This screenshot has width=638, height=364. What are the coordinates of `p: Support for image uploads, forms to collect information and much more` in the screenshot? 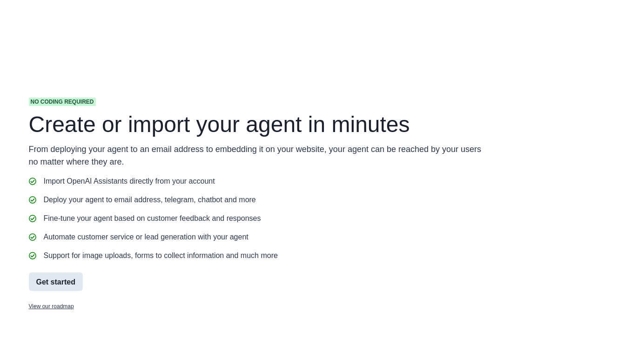 It's located at (161, 256).